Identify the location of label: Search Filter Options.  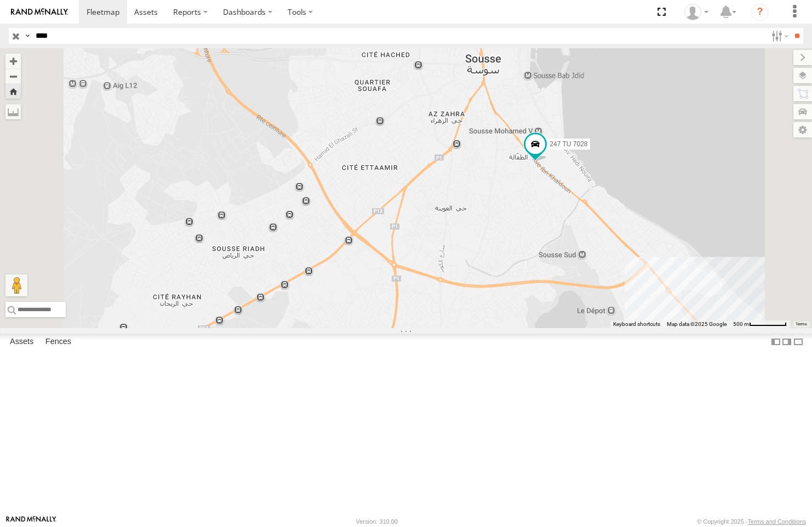
(778, 36).